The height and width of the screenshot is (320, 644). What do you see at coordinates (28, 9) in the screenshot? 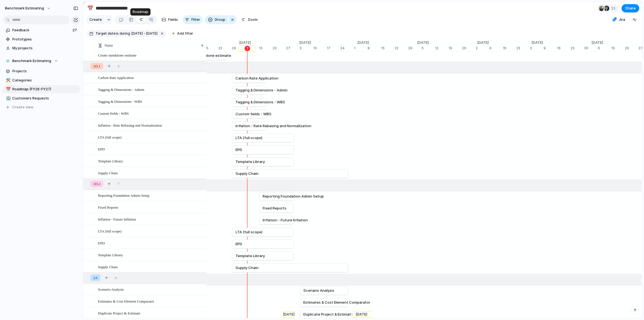
I see `button: Benchmark Estimating` at bounding box center [28, 9].